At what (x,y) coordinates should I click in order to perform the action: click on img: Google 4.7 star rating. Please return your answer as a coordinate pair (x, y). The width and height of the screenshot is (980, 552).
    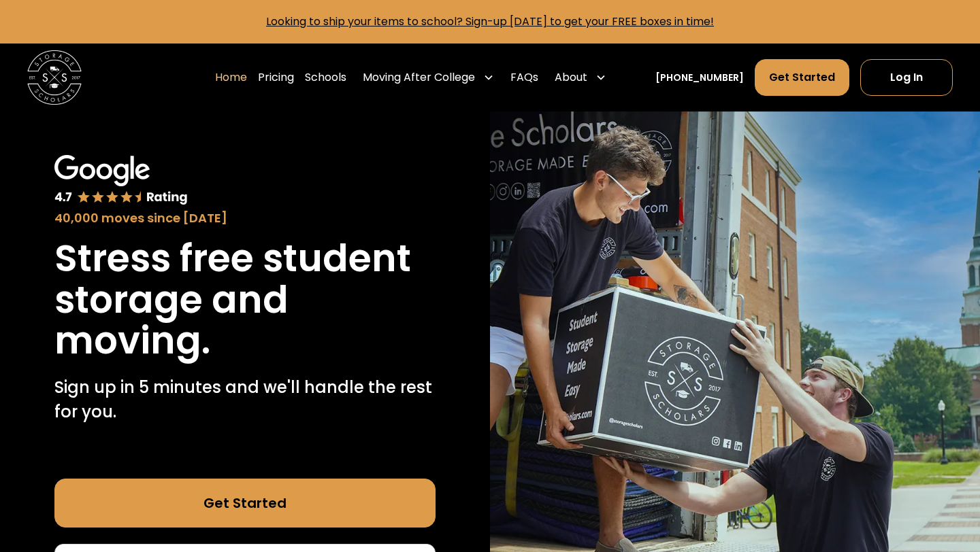
    Looking at the image, I should click on (121, 180).